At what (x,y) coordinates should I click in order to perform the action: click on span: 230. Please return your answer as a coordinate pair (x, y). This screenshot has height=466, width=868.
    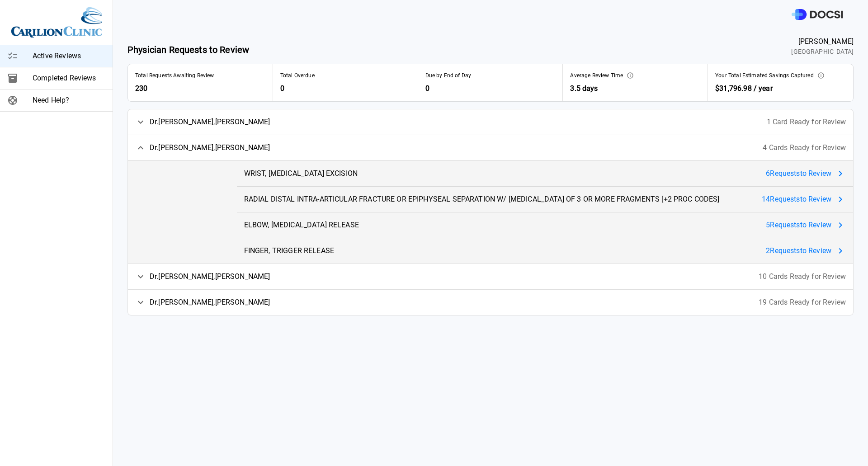
    Looking at the image, I should click on (200, 89).